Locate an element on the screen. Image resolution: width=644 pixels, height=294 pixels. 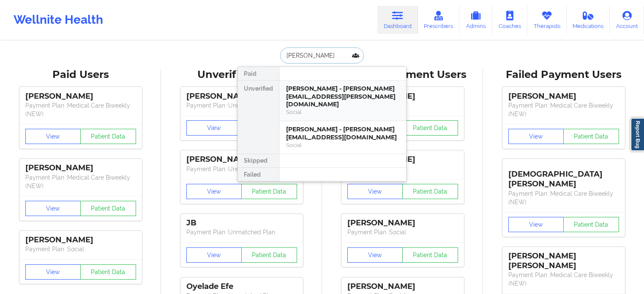
div: Oyelade Efe is located at coordinates (242, 286).